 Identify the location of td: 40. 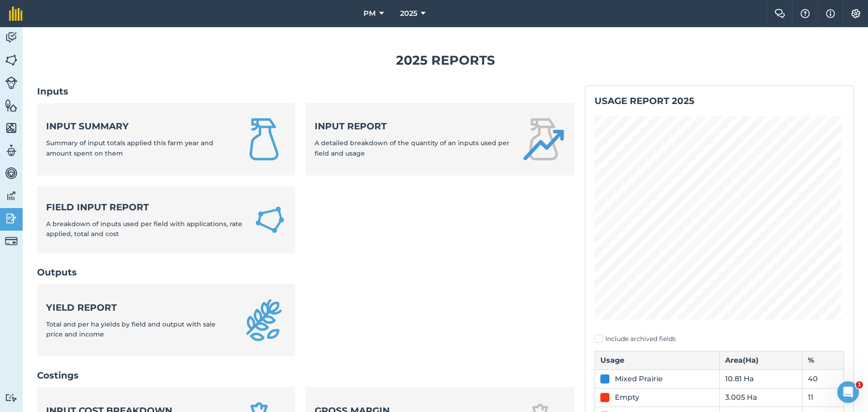
(823, 378).